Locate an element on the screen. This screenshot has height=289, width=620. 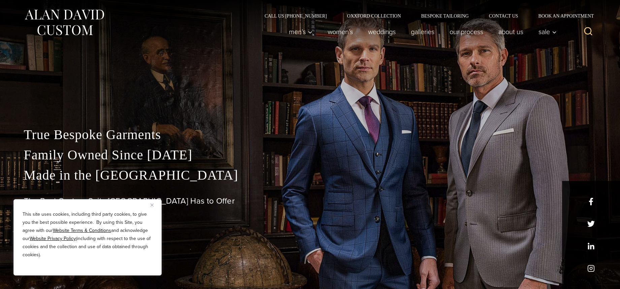
a: Our Process is located at coordinates (466, 32).